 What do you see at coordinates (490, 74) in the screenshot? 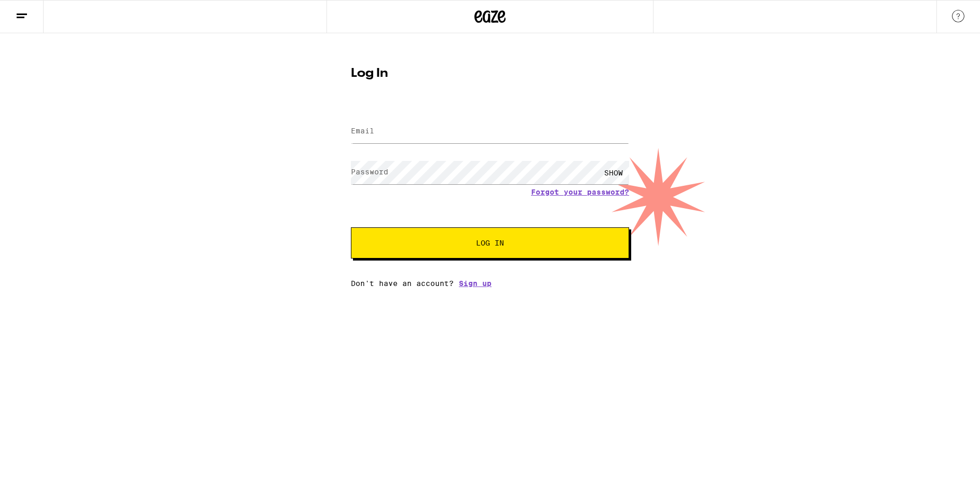
I see `h1: Log In` at bounding box center [490, 74].